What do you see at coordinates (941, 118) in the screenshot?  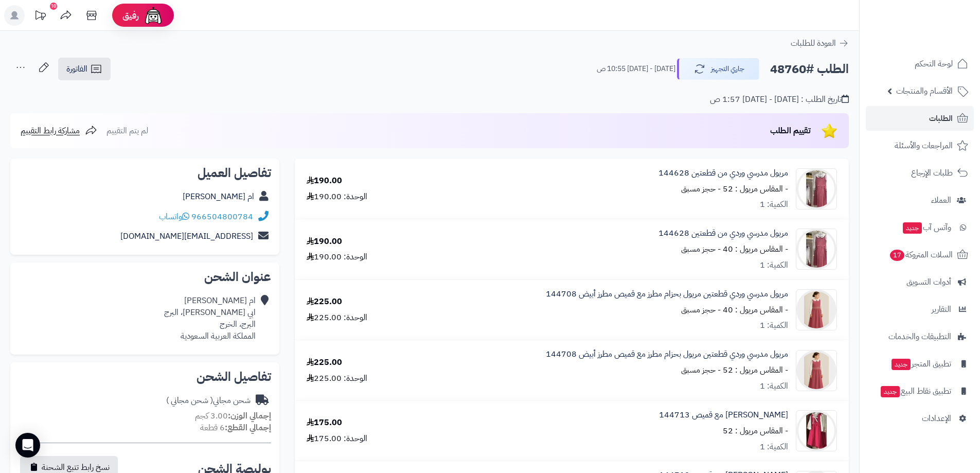 I see `span: الطلبات` at bounding box center [941, 118].